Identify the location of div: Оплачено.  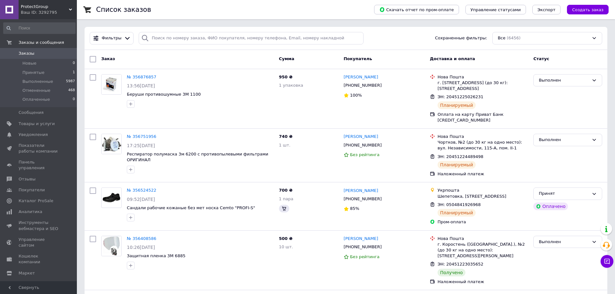
(551, 207).